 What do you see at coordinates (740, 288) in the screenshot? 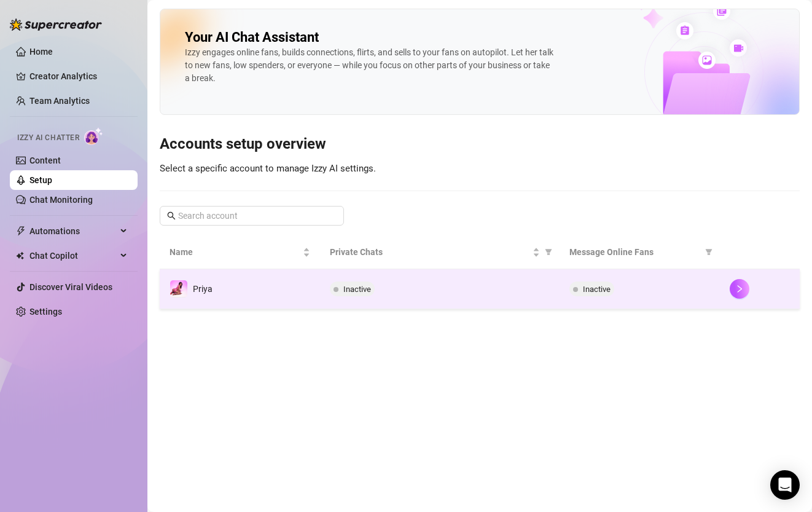
I see `button: right` at bounding box center [740, 288].